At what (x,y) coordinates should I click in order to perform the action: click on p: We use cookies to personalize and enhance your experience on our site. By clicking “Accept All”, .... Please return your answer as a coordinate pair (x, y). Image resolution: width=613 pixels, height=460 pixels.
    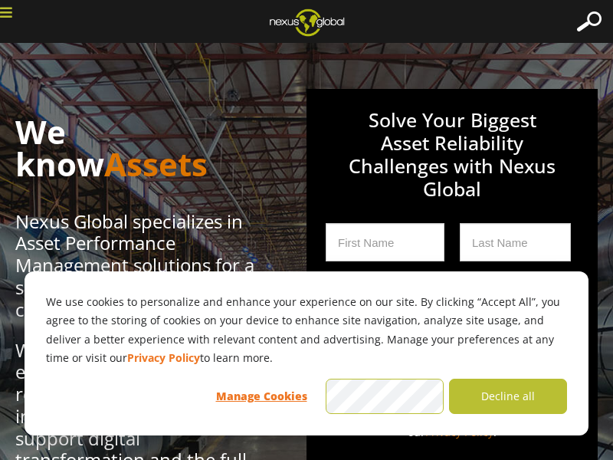
    Looking at the image, I should click on (306, 330).